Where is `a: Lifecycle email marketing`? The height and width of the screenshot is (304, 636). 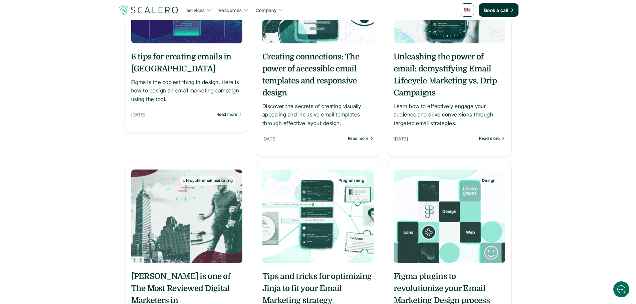
a: Lifecycle email marketing is located at coordinates (187, 217).